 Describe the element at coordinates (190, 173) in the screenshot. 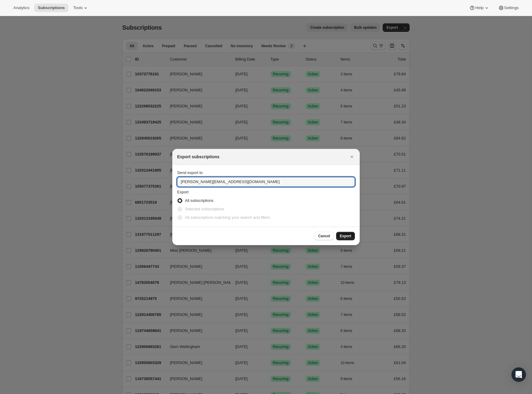

I see `span: Send export to` at that location.